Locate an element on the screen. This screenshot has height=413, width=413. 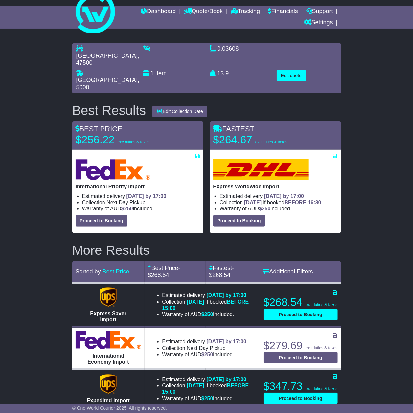
p: International Priority Import is located at coordinates (138, 186).